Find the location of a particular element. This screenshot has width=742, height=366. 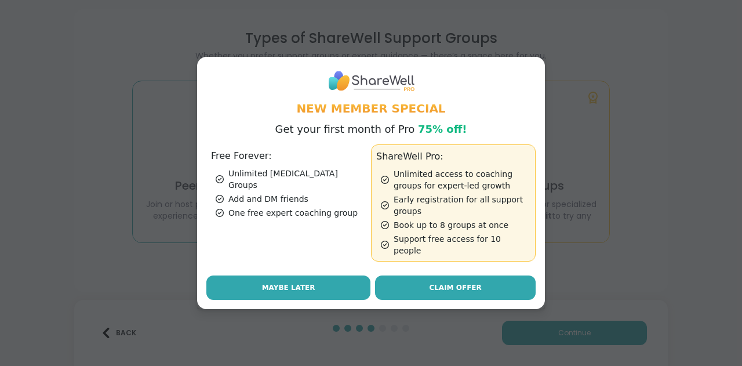

div: Book up to 8 groups at once is located at coordinates (456, 225).